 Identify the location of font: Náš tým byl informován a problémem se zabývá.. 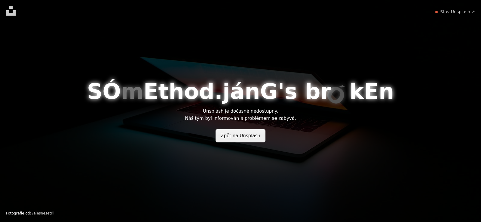
(240, 118).